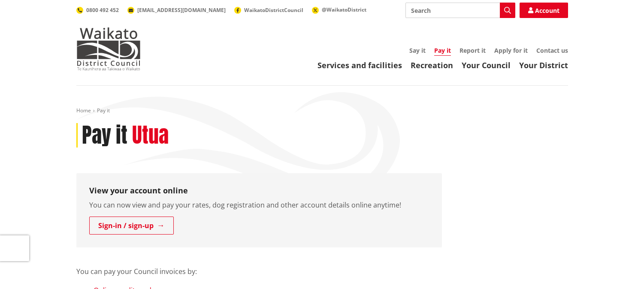  Describe the element at coordinates (359, 65) in the screenshot. I see `a: Services and facilities` at that location.